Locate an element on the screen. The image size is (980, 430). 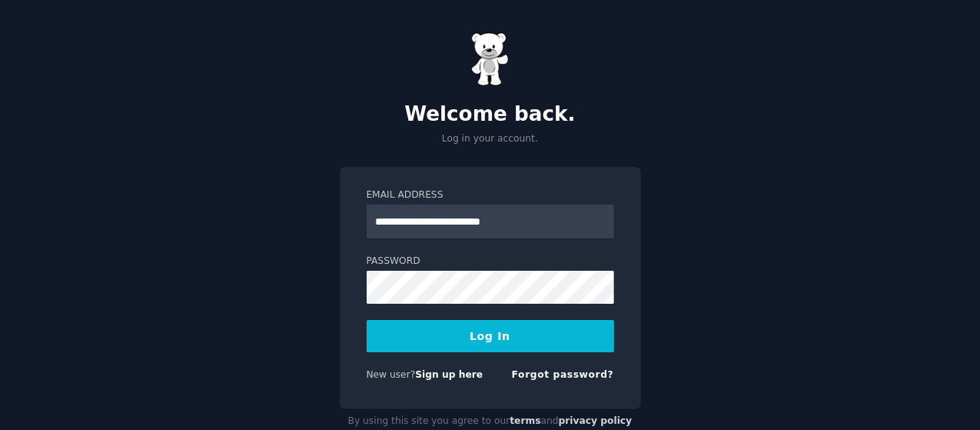
button: Log In is located at coordinates (490, 336).